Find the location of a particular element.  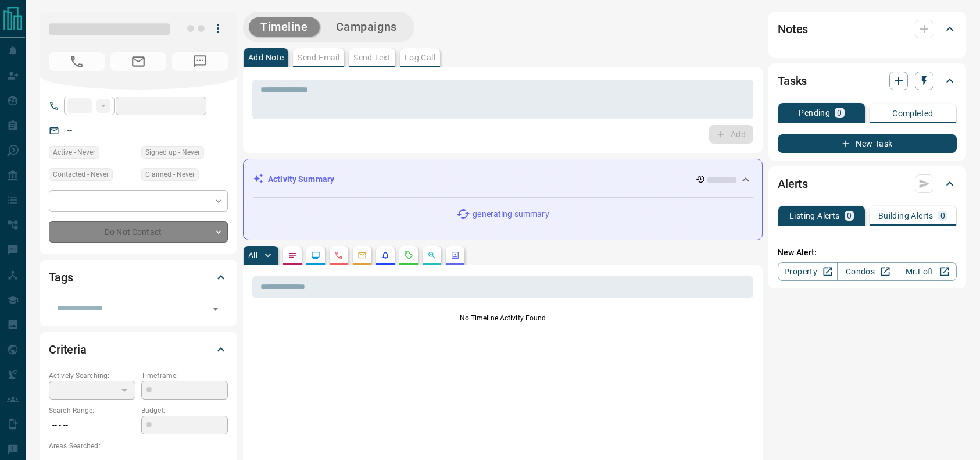

div: Activity Summary is located at coordinates (503, 179).